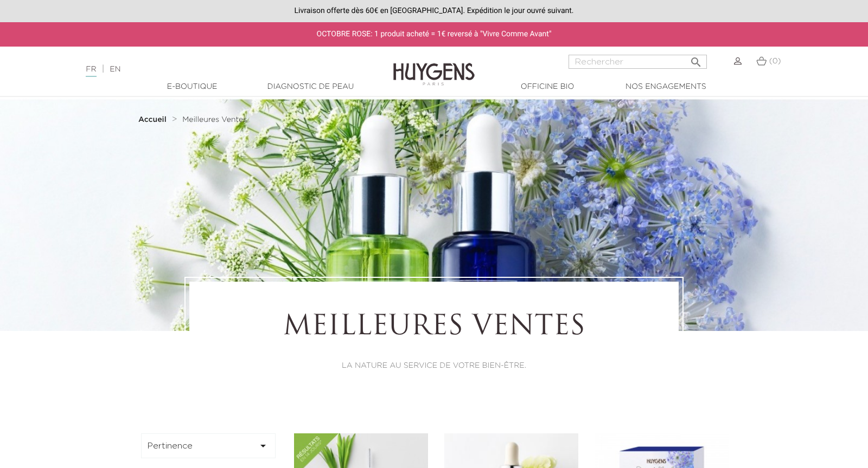 Image resolution: width=868 pixels, height=468 pixels. I want to click on input: Rechercher, so click(637, 62).